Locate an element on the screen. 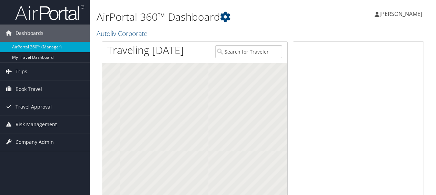  a: Autoliv Corporate is located at coordinates (123, 33).